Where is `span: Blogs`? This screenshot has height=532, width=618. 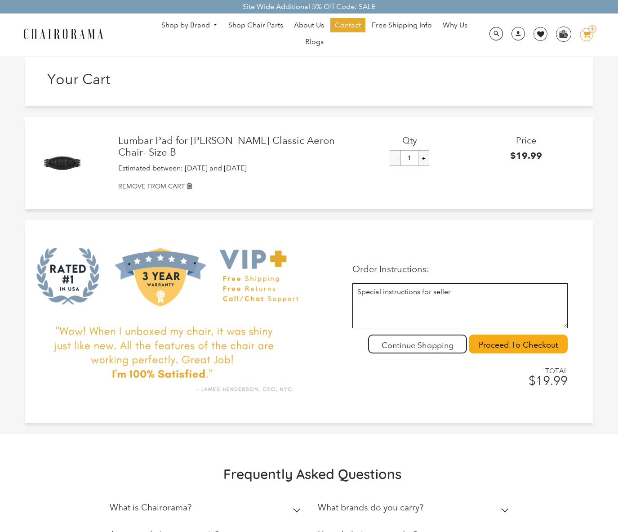 span: Blogs is located at coordinates (314, 42).